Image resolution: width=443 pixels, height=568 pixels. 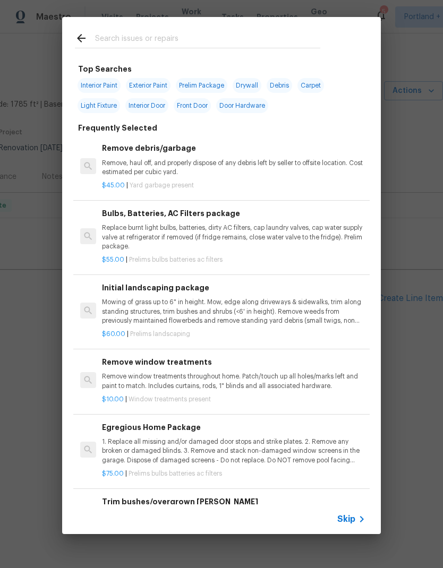 I want to click on span: Prelims landscaping, so click(x=160, y=334).